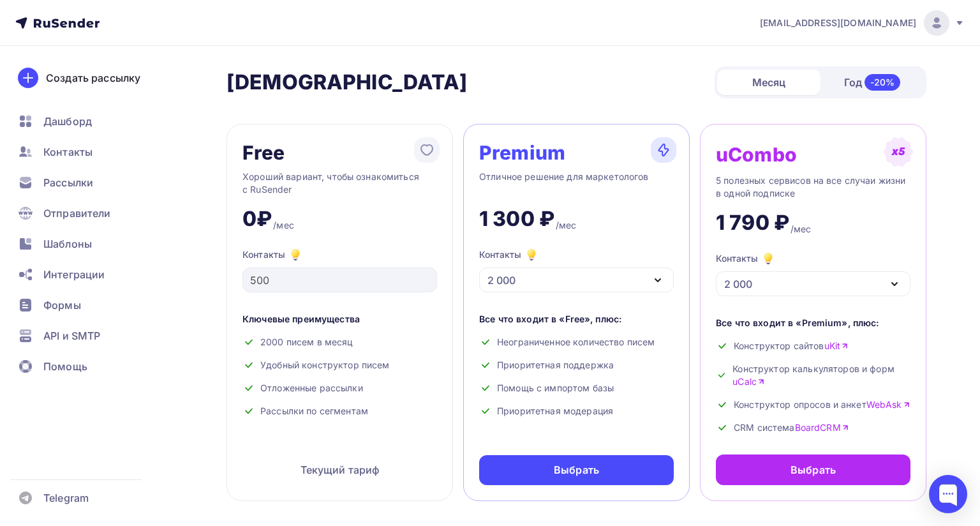 This screenshot has height=526, width=980. Describe the element at coordinates (340, 365) in the screenshot. I see `div: Удобный конструктор писем` at that location.